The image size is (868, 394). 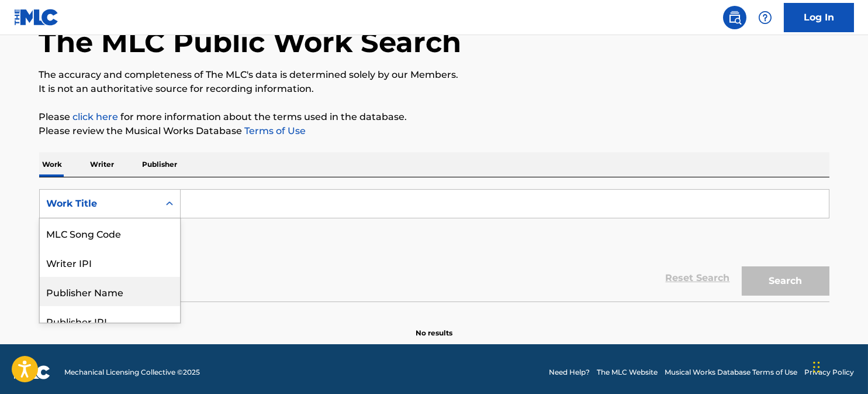 What do you see at coordinates (99, 204) in the screenshot?
I see `div: Work Title` at bounding box center [99, 204].